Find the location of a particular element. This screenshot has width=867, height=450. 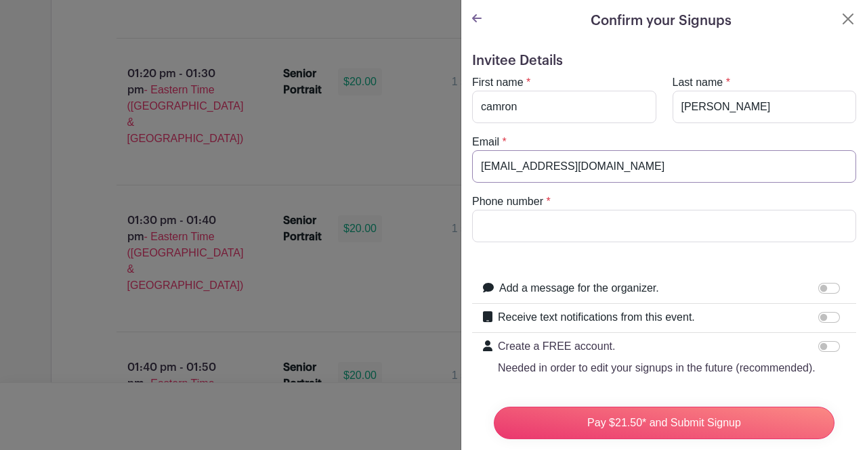

label: Add a message for the organizer. is located at coordinates (579, 288).